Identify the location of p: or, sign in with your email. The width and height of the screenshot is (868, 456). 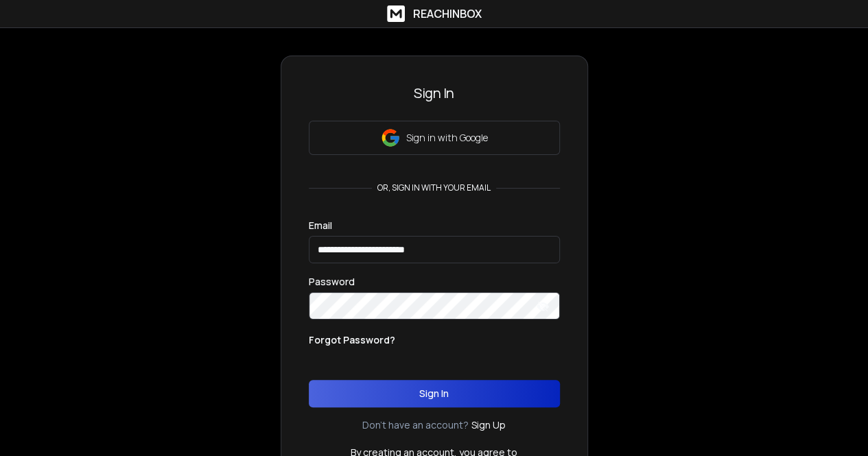
(433, 188).